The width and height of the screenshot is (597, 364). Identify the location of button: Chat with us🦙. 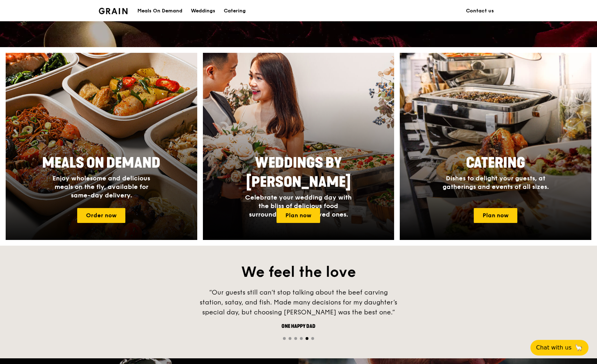
(560, 348).